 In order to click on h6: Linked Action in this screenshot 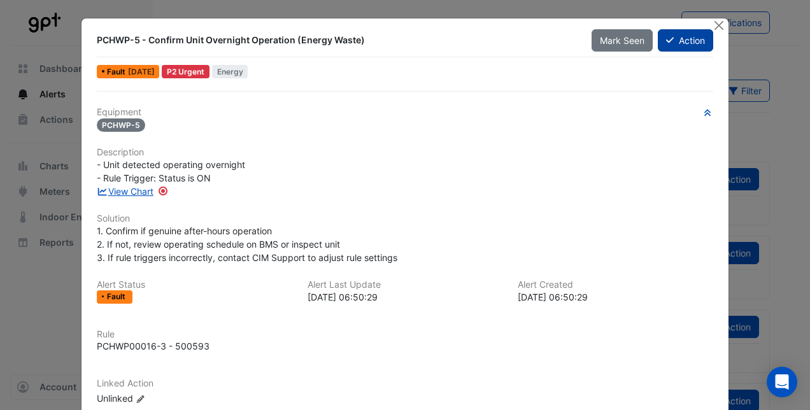, I will do `click(405, 383)`.